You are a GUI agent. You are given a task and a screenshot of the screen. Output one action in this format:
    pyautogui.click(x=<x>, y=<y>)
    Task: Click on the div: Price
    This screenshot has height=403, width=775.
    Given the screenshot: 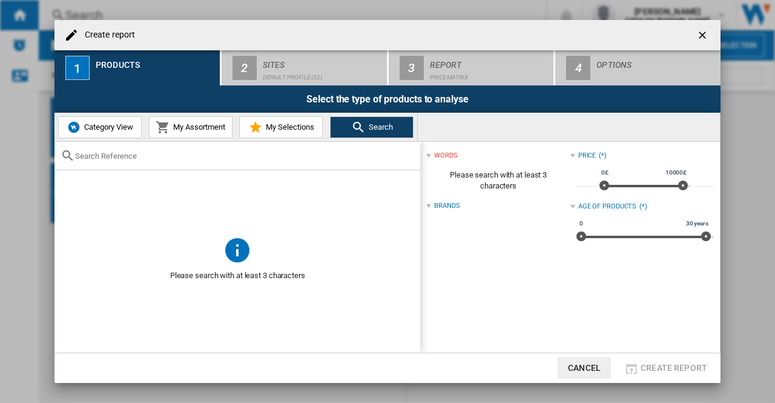 What is the action you would take?
    pyautogui.click(x=587, y=156)
    